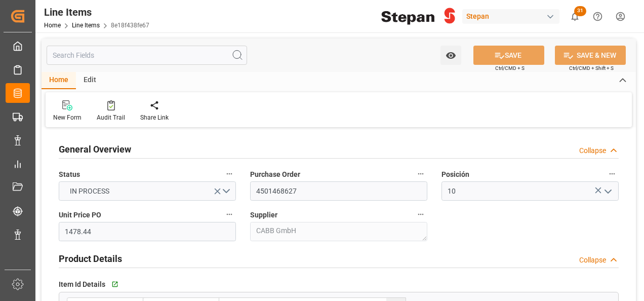  I want to click on span: 31, so click(581, 11).